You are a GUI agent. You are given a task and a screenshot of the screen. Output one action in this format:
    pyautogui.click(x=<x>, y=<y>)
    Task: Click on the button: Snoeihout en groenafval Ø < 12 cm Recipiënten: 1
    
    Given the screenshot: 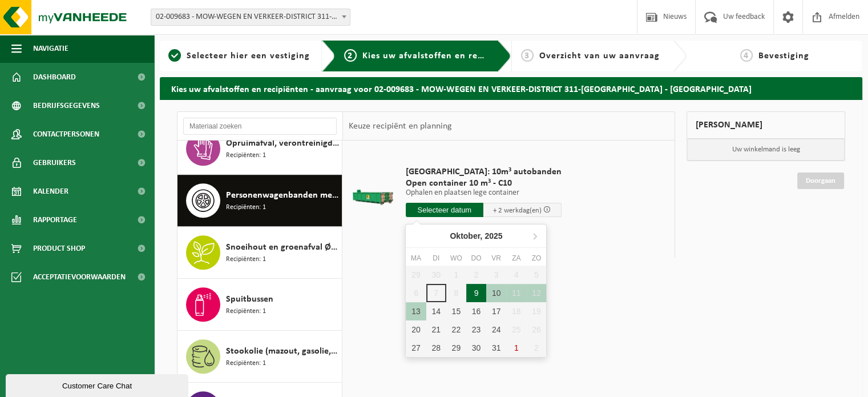 What is the action you would take?
    pyautogui.click(x=260, y=253)
    